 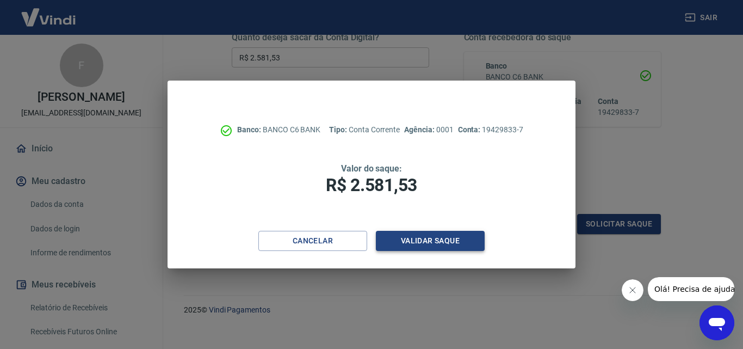 I want to click on span: R$ 2.581,53, so click(x=372, y=185).